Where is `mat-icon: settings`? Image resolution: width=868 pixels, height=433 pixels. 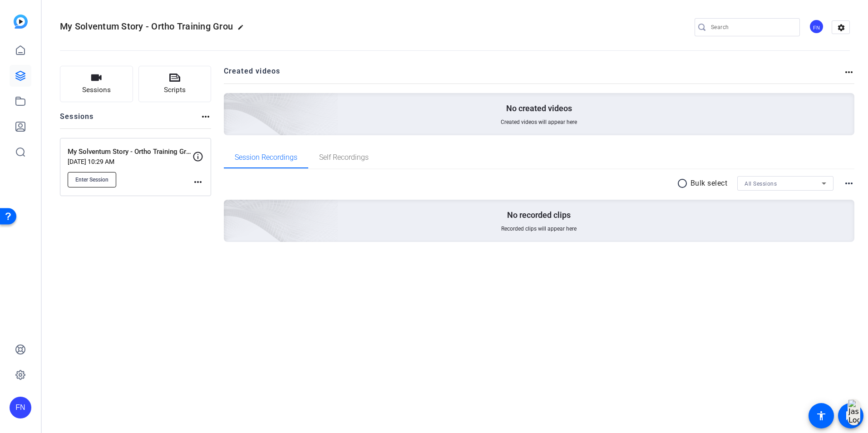 mat-icon: settings is located at coordinates (841, 28).